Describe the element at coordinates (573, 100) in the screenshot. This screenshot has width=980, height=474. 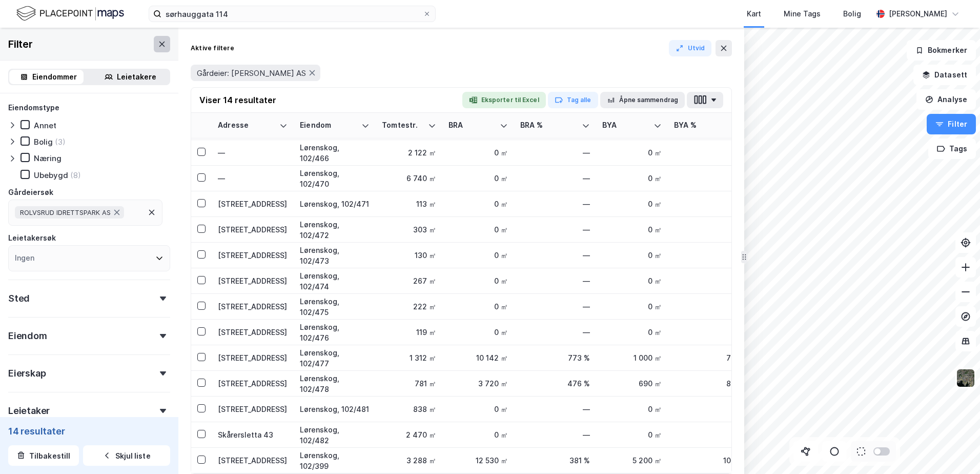
I see `button: Tag alle` at that location.